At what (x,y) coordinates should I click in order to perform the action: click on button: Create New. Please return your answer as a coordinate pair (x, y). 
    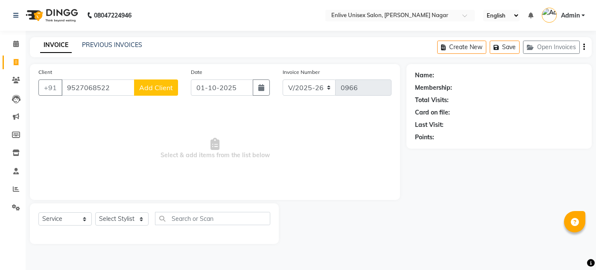
    Looking at the image, I should click on (461, 47).